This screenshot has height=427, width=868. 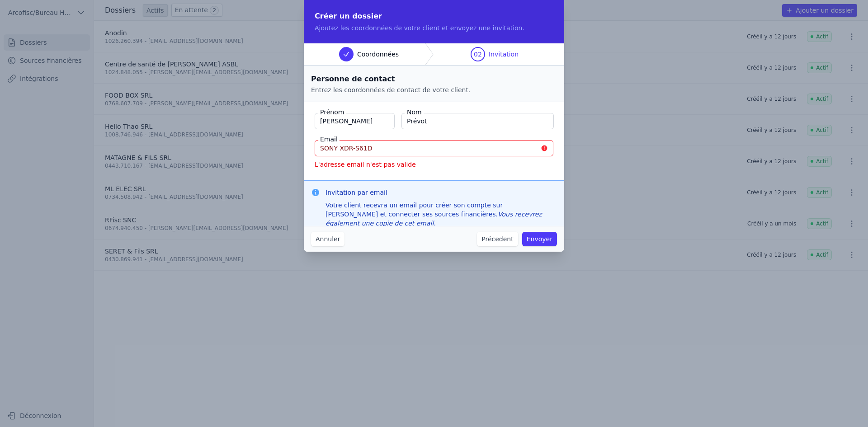 What do you see at coordinates (434, 164) in the screenshot?
I see `p: L'adresse email n'est pas valide` at bounding box center [434, 164].